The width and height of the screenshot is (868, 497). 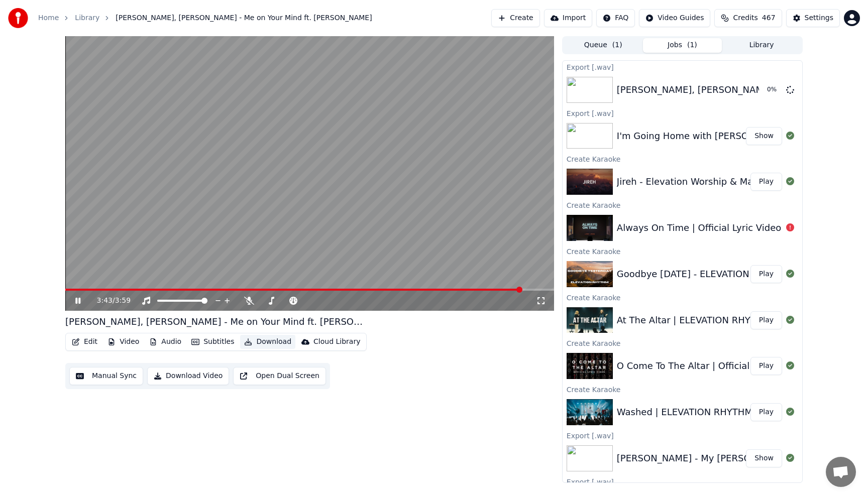 I want to click on button: Library, so click(x=762, y=45).